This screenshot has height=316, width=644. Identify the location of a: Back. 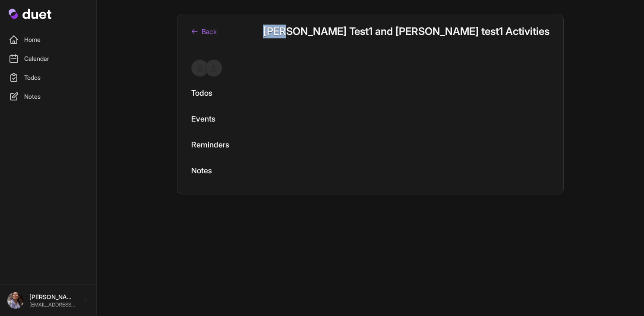
(204, 32).